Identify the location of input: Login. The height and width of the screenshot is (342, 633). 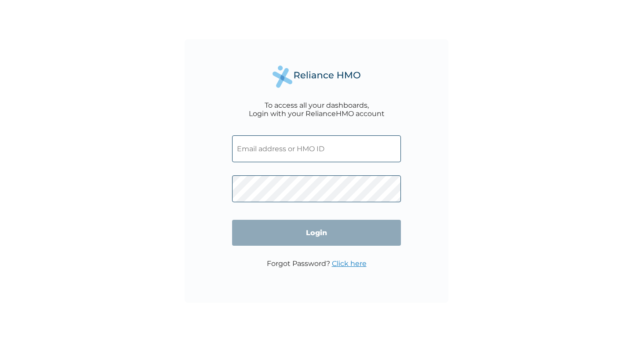
(316, 233).